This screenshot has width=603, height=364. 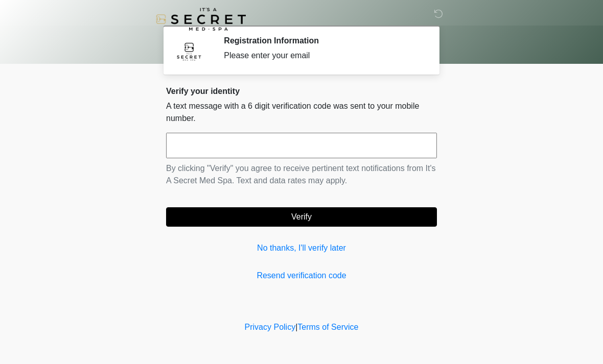 What do you see at coordinates (328, 327) in the screenshot?
I see `a: Terms of Service` at bounding box center [328, 327].